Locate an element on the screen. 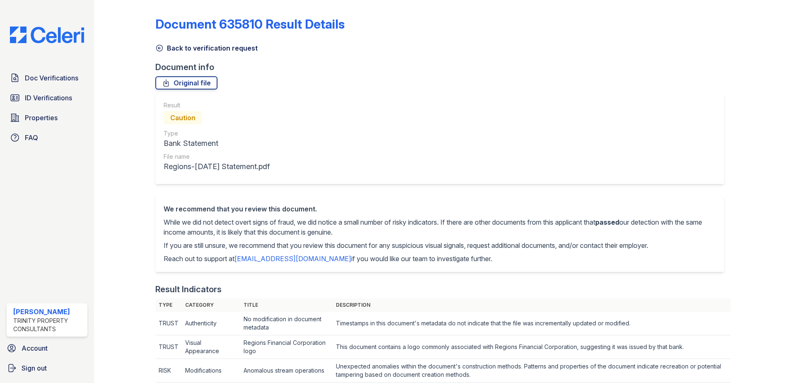 The image size is (792, 383). span: ID Verifications is located at coordinates (48, 98).